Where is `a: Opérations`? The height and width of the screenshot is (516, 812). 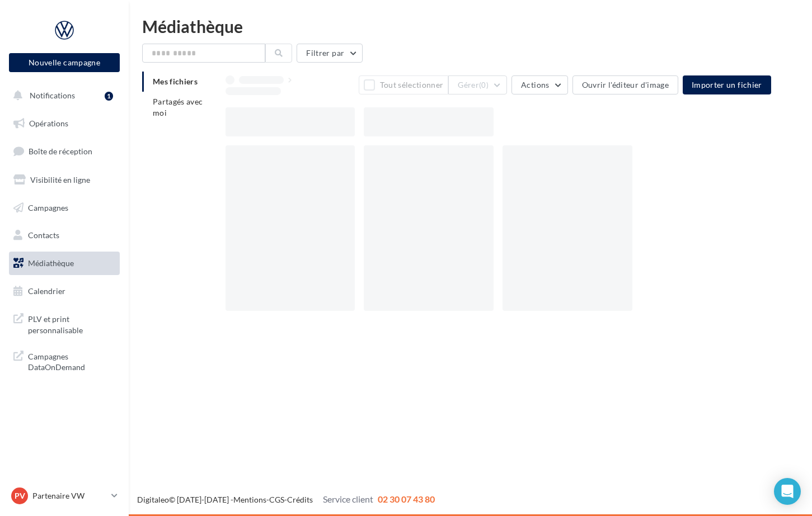
a: Opérations is located at coordinates (65, 123).